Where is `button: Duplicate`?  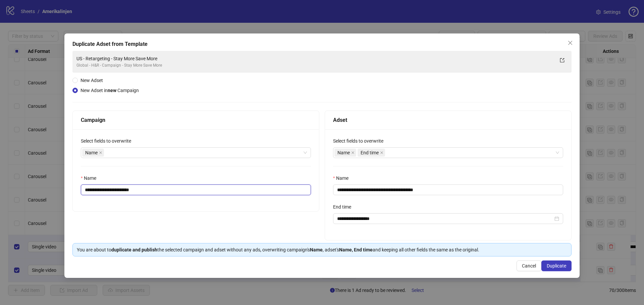
button: Duplicate is located at coordinates (557, 266).